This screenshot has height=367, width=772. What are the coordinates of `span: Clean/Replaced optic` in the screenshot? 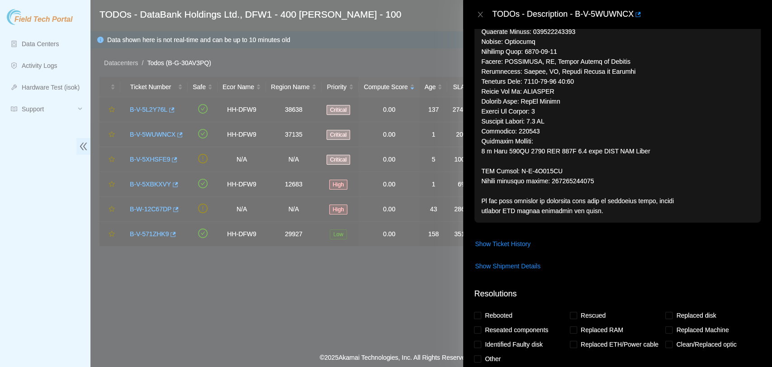 It's located at (706, 344).